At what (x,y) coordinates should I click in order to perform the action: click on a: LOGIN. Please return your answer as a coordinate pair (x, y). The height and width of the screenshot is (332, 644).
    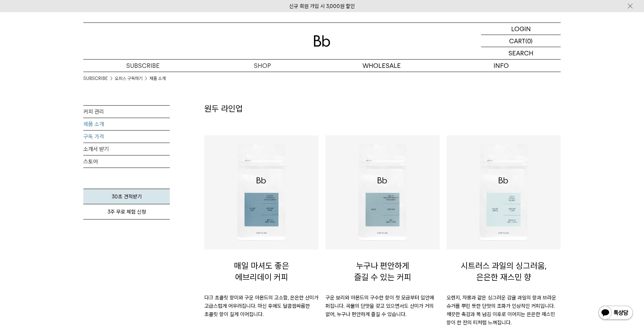
    Looking at the image, I should click on (521, 29).